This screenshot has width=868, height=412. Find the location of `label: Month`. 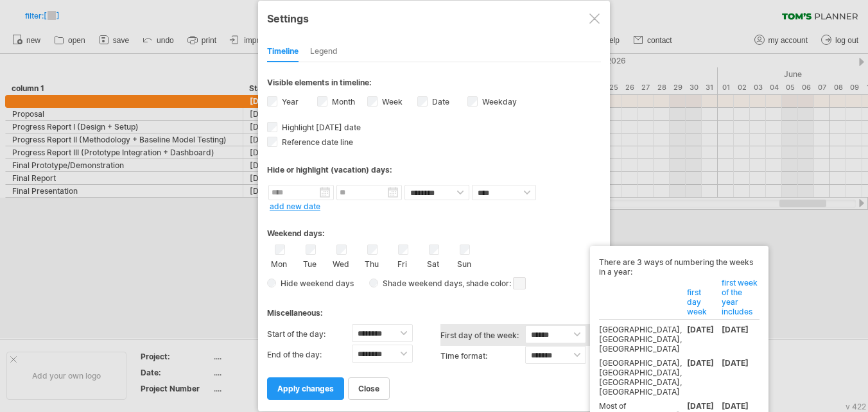

label: Month is located at coordinates (342, 102).